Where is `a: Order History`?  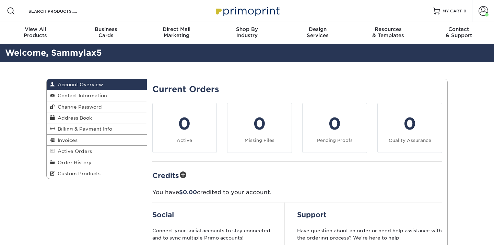
a: Order History is located at coordinates (97, 162).